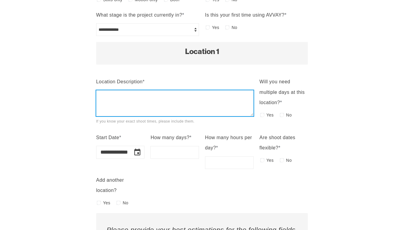 Image resolution: width=404 pixels, height=230 pixels. Describe the element at coordinates (229, 142) in the screenshot. I see `span: How many hours per day?` at that location.